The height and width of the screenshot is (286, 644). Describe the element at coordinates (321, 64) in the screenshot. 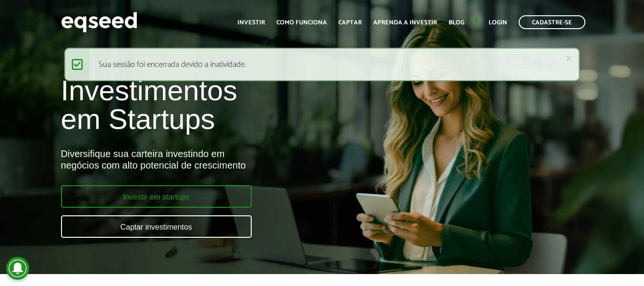

I see `div: Sua sessão foi encerrada devido a inatividade.` at that location.